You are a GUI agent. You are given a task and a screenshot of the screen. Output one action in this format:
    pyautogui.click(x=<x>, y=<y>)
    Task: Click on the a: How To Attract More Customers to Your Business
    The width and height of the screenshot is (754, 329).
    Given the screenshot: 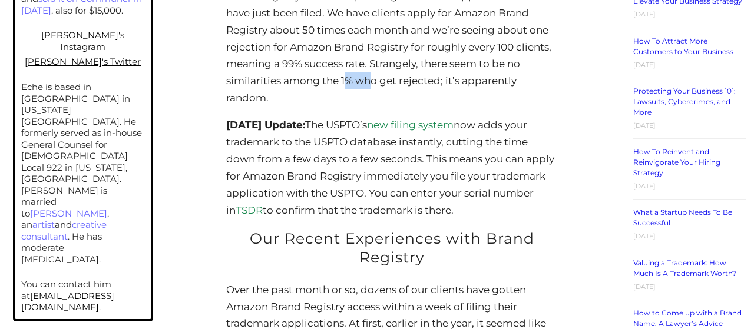 What is the action you would take?
    pyautogui.click(x=683, y=46)
    